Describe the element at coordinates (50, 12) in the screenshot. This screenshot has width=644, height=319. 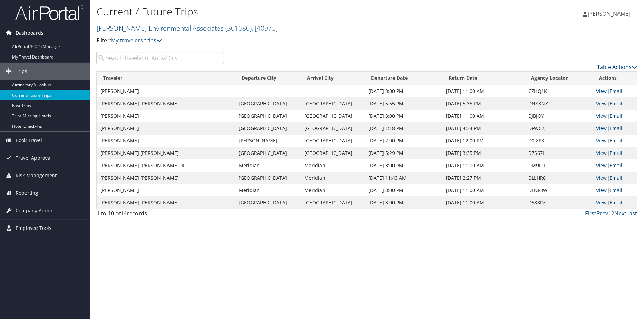
I see `img: airportal-logo.png` at that location.